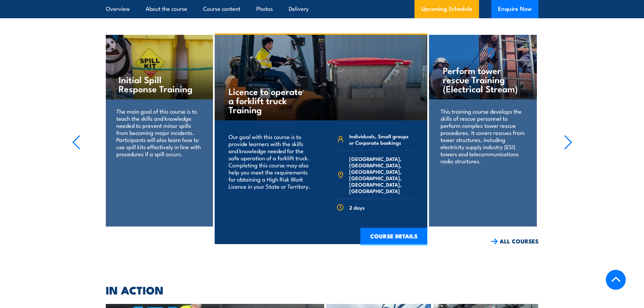 The width and height of the screenshot is (644, 308). Describe the element at coordinates (322, 289) in the screenshot. I see `h2: IN ACTION` at that location.